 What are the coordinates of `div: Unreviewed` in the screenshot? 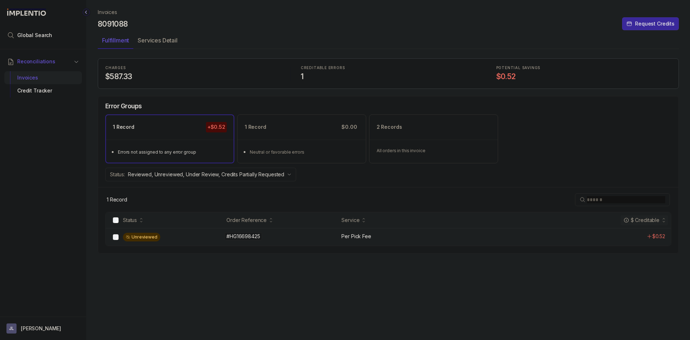 It's located at (142, 237).